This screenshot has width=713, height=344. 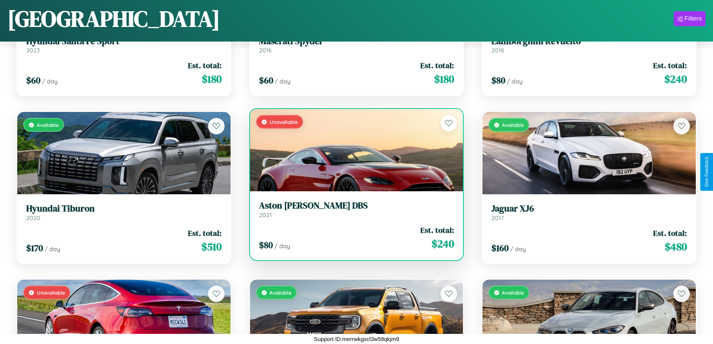 What do you see at coordinates (124, 208) in the screenshot?
I see `h3: Hyundai Tiburon` at bounding box center [124, 208].